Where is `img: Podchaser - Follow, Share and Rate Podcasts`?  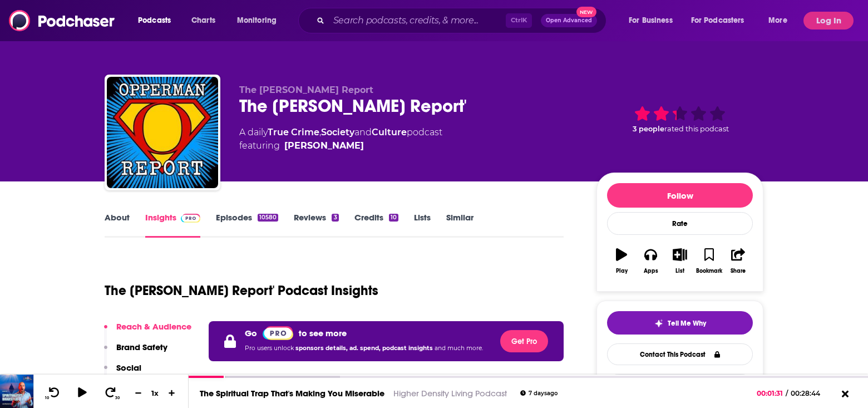
img: Podchaser - Follow, Share and Rate Podcasts is located at coordinates (62, 21).